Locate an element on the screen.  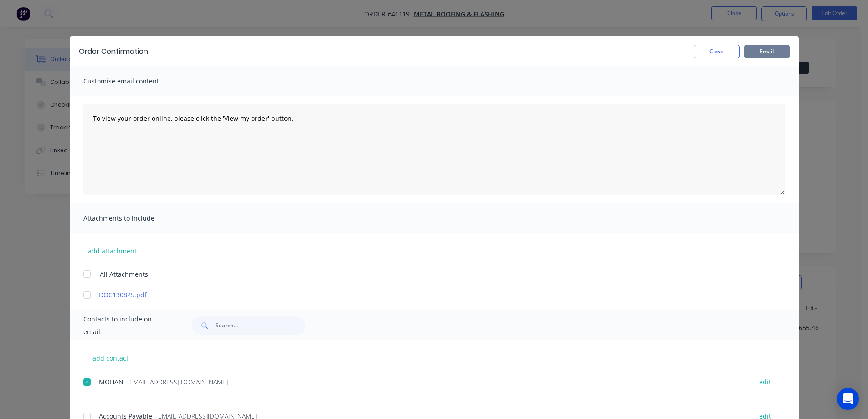
span: Customise email content is located at coordinates (134, 81).